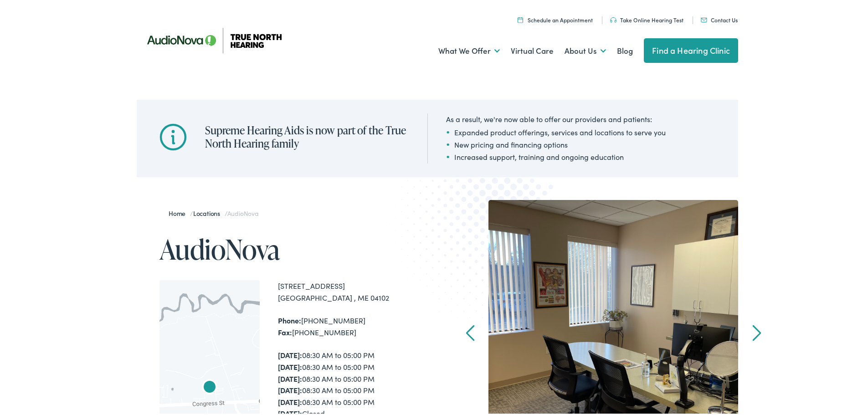  Describe the element at coordinates (556, 131) in the screenshot. I see `li: Expanded product offerings, services and locations to serve you` at that location.